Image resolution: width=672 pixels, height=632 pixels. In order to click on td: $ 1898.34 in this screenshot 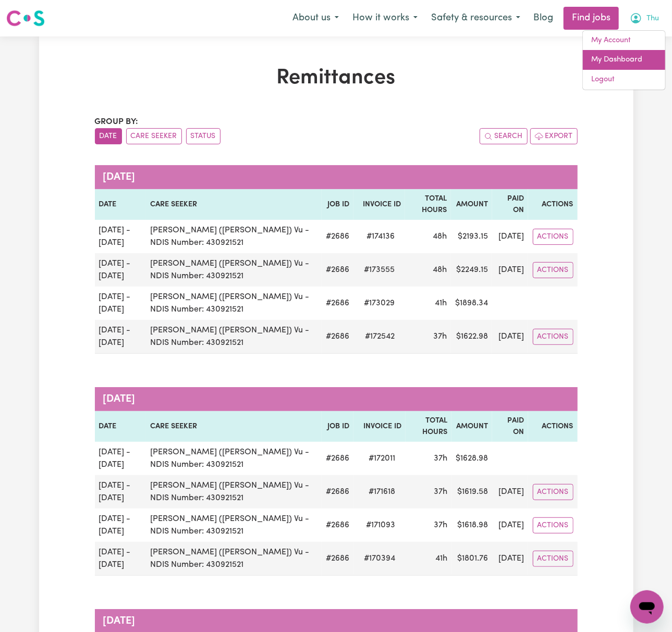, I will do `click(471, 303)`.